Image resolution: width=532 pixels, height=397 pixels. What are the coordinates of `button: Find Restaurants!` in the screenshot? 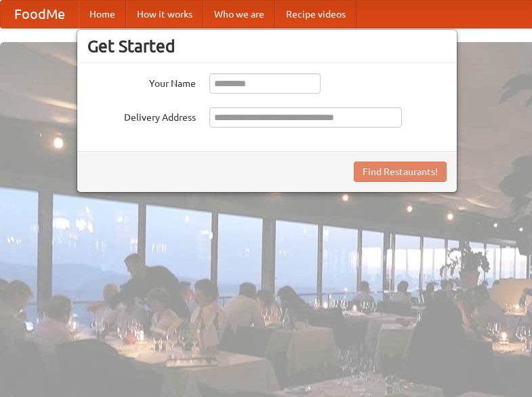 It's located at (400, 172).